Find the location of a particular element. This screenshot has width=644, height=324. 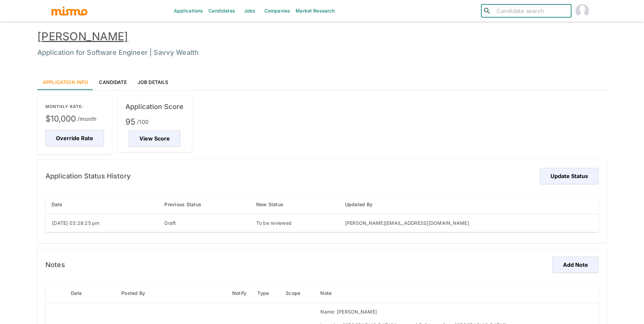

img: logo is located at coordinates (69, 11).